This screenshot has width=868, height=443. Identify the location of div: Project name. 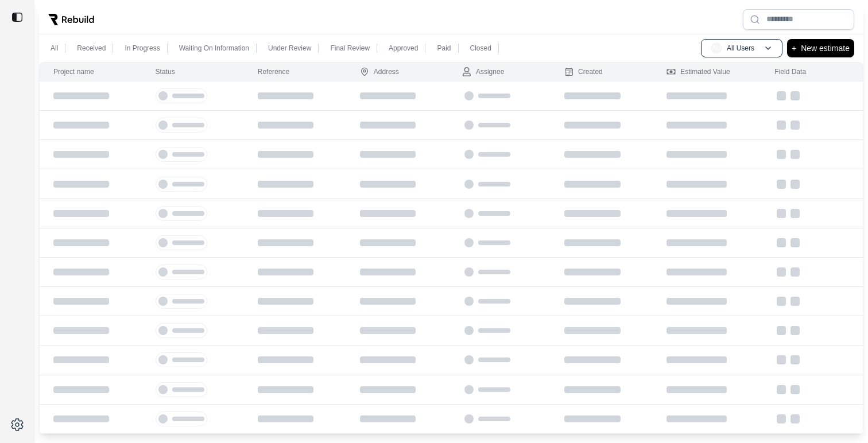
(74, 72).